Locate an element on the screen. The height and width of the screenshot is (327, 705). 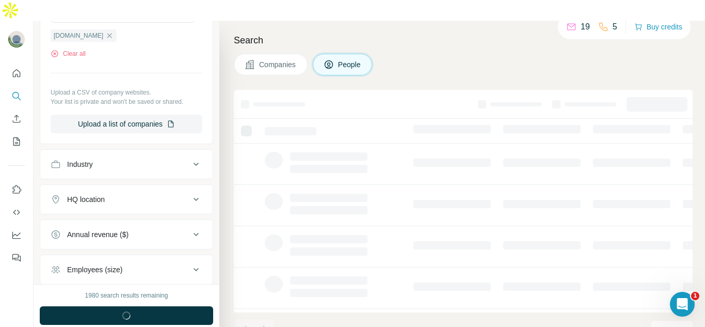
p: Your list is private and won't be saved or shared. is located at coordinates (127, 102).